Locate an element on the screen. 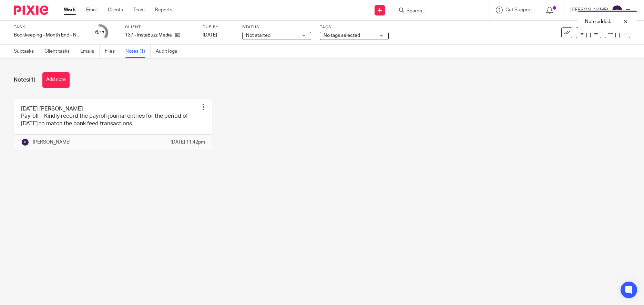 The width and height of the screenshot is (644, 305). p: 137 - InstaBuzz Media is located at coordinates (149, 35).